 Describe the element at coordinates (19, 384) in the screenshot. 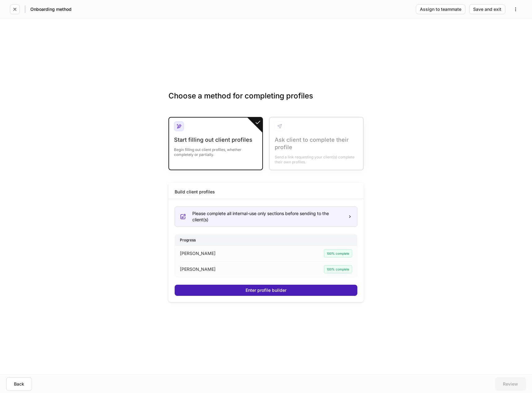

I see `div: Back` at that location.